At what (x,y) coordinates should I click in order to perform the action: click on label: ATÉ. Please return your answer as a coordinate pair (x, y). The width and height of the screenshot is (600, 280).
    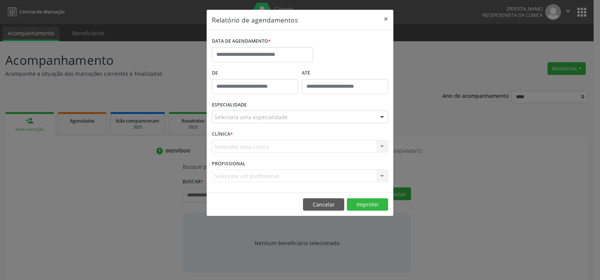
    Looking at the image, I should click on (345, 73).